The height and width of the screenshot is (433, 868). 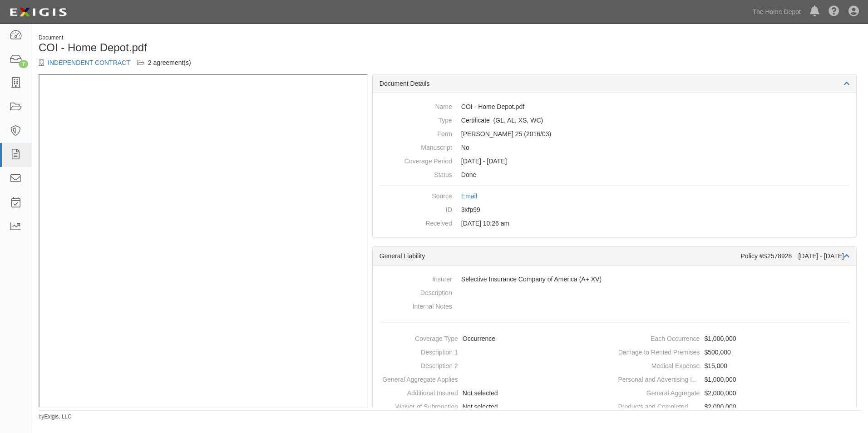 I want to click on dt: Form, so click(x=416, y=133).